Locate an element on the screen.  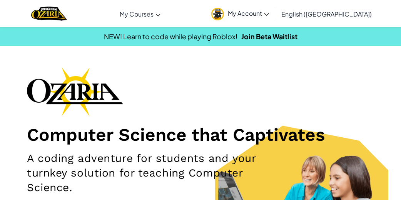
h2: A coding adventure for students and your turnkey solution for teaching Computer Science. is located at coordinates (143, 173).